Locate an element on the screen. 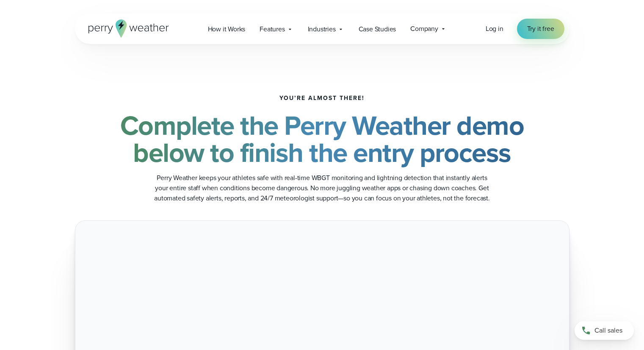 Image resolution: width=644 pixels, height=350 pixels. h5: You’re almost there! is located at coordinates (322, 98).